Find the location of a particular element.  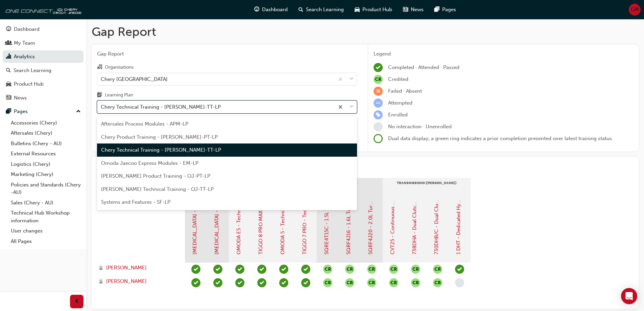

span: learningRecordVerb_FAIL-icon is located at coordinates (378, 91).